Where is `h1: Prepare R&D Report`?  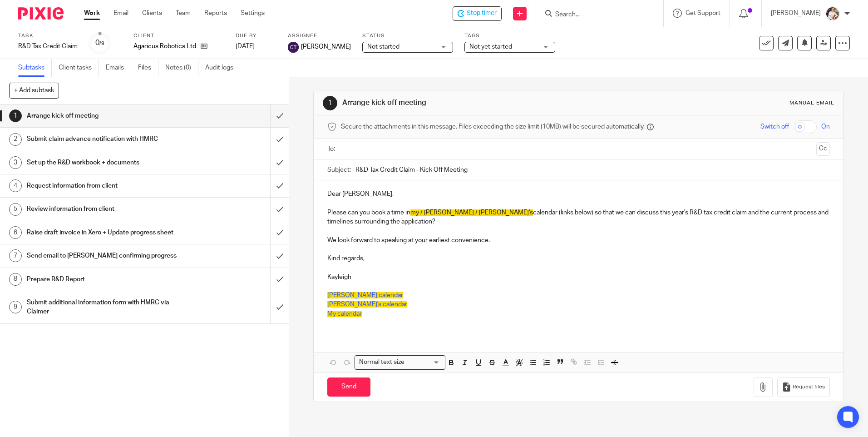 h1: Prepare R&D Report is located at coordinates (105, 279).